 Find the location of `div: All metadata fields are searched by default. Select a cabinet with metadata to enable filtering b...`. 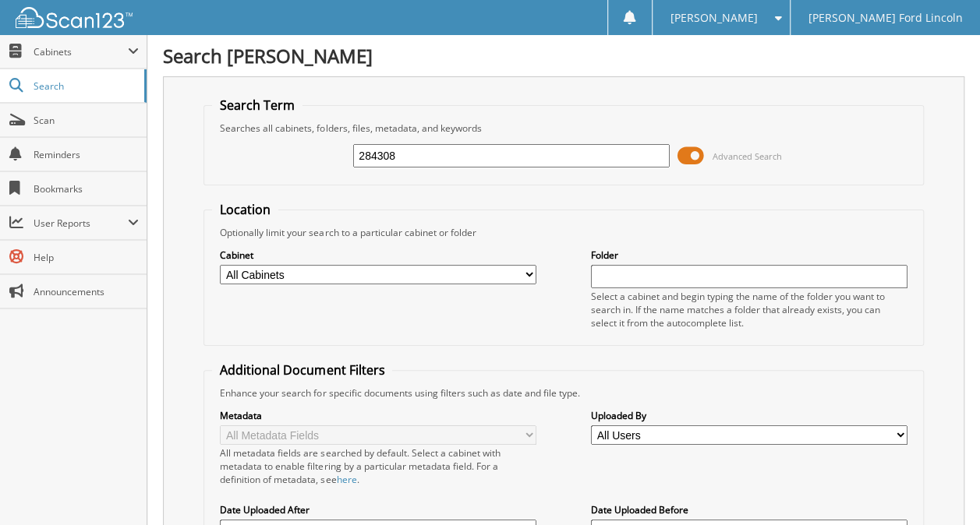

div: All metadata fields are searched by default. Select a cabinet with metadata to enable filtering b... is located at coordinates (378, 466).